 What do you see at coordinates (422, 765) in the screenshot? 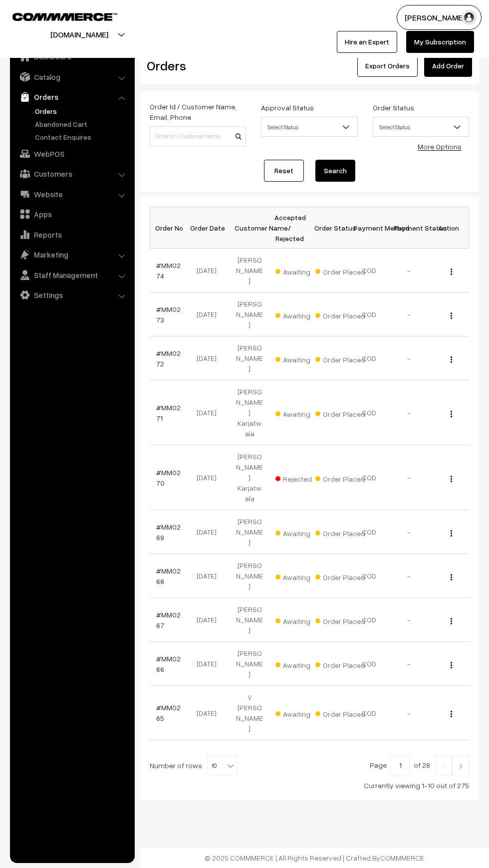
I see `span: of 28` at bounding box center [422, 765].